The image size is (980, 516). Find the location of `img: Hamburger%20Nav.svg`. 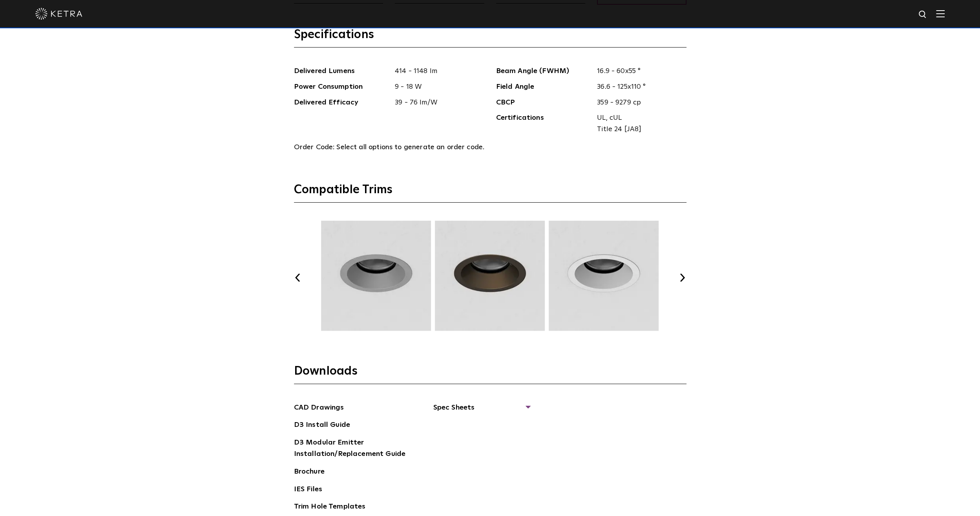

img: Hamburger%20Nav.svg is located at coordinates (941, 13).